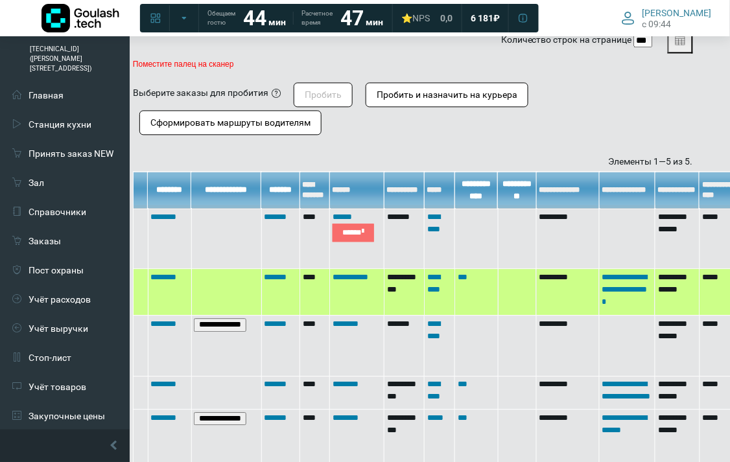 The image size is (730, 462). What do you see at coordinates (200, 93) in the screenshot?
I see `div: Выберите заказы для пробития` at bounding box center [200, 93].